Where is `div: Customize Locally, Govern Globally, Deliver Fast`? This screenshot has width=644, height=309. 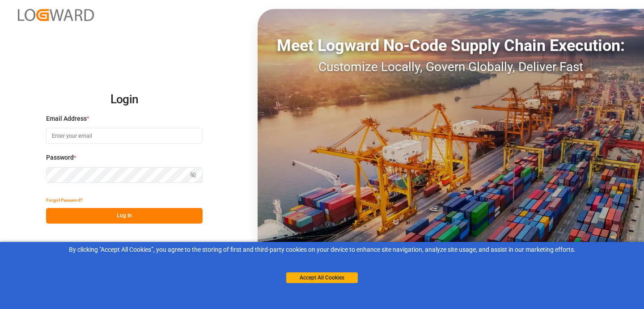 div: Customize Locally, Govern Globally, Deliver Fast is located at coordinates (451, 67).